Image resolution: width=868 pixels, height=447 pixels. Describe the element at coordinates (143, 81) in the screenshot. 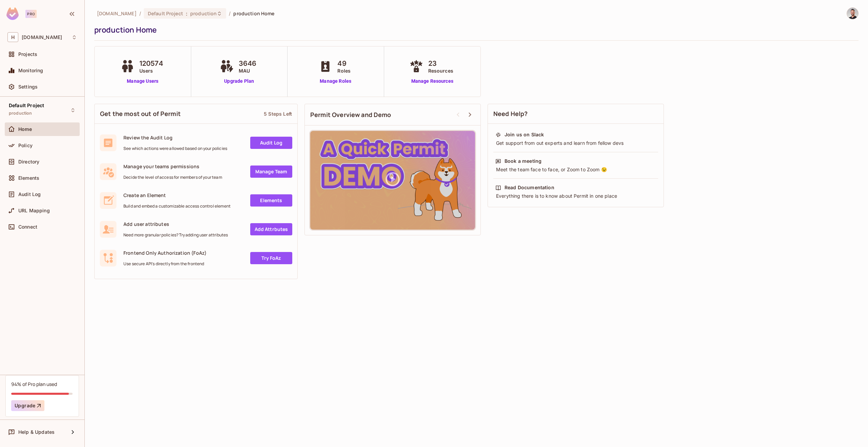

I see `a: Manage Users` at that location.